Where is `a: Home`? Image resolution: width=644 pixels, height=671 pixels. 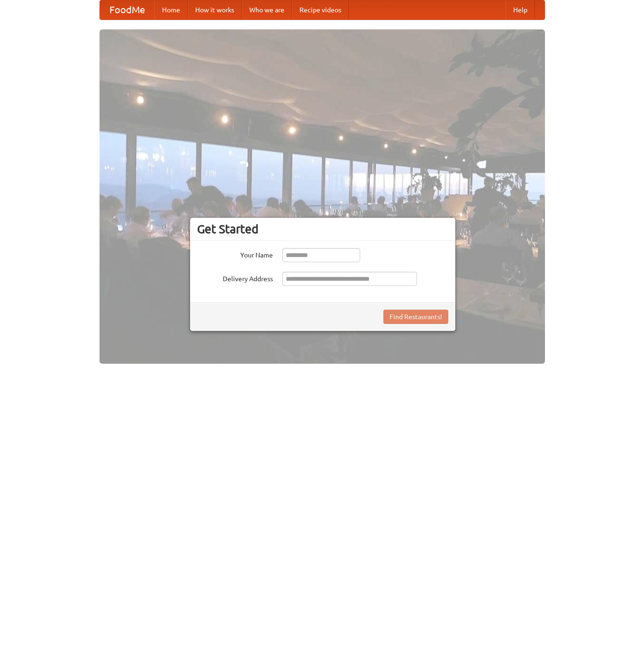 a: Home is located at coordinates (171, 10).